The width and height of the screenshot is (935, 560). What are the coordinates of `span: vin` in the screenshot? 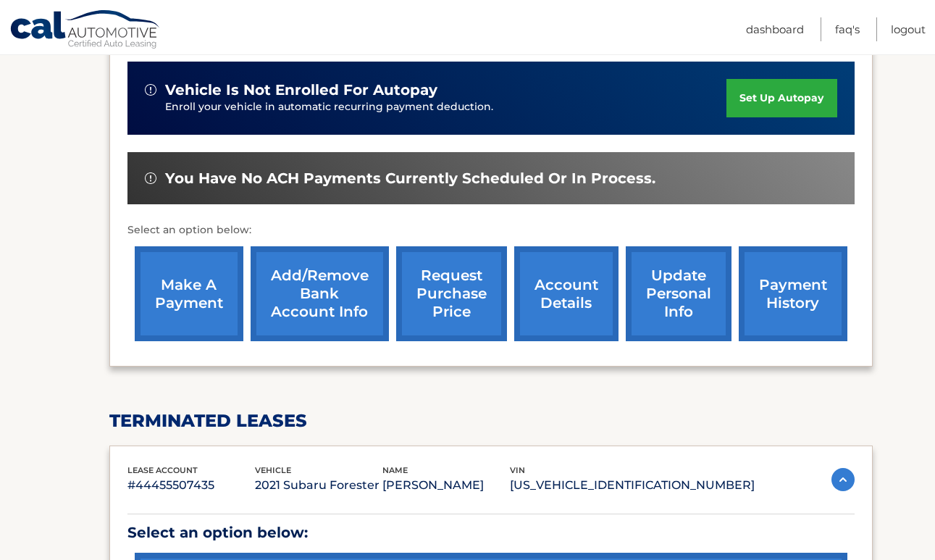 It's located at (517, 470).